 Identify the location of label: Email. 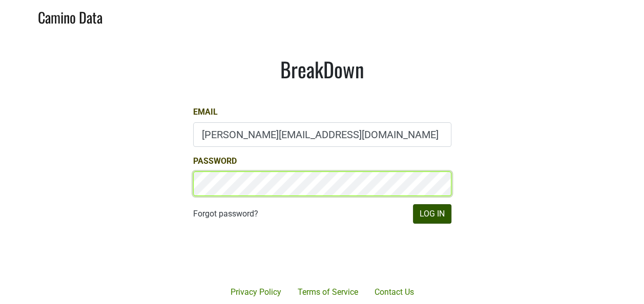
(205, 112).